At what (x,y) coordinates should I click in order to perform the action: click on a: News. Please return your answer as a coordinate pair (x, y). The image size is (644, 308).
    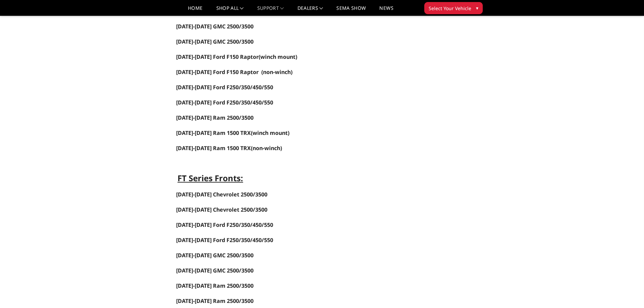
    Looking at the image, I should click on (386, 10).